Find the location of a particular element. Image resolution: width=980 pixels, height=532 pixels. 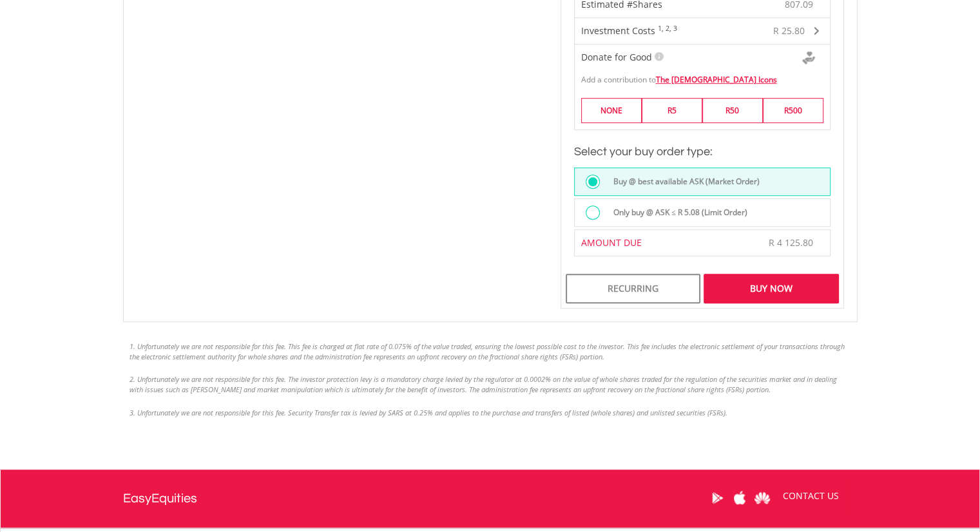

span: Donate for Good is located at coordinates (617, 57).